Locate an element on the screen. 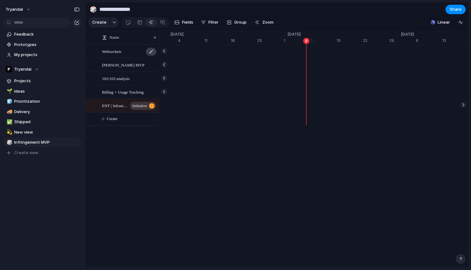 Image resolution: width=471 pixels, height=270 pixels. div: 11 is located at coordinates (217, 41).